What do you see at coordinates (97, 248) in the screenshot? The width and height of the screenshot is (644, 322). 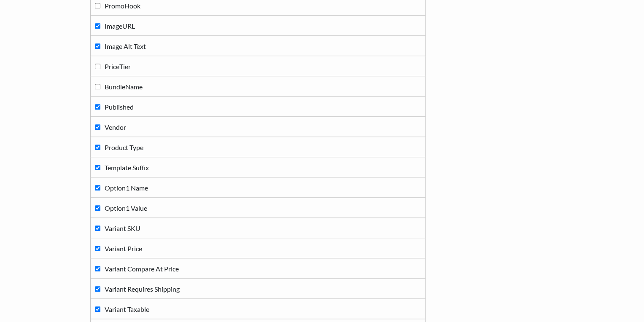 I see `input: Variant Price` at bounding box center [97, 248].